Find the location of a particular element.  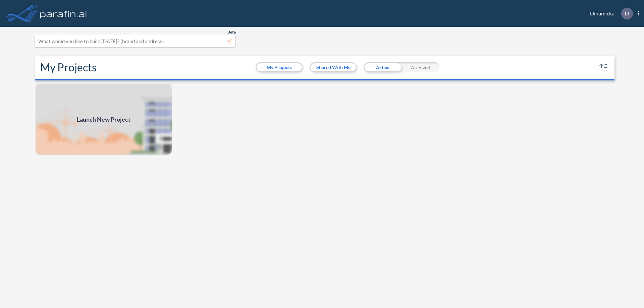

div: Archived is located at coordinates (420, 67).